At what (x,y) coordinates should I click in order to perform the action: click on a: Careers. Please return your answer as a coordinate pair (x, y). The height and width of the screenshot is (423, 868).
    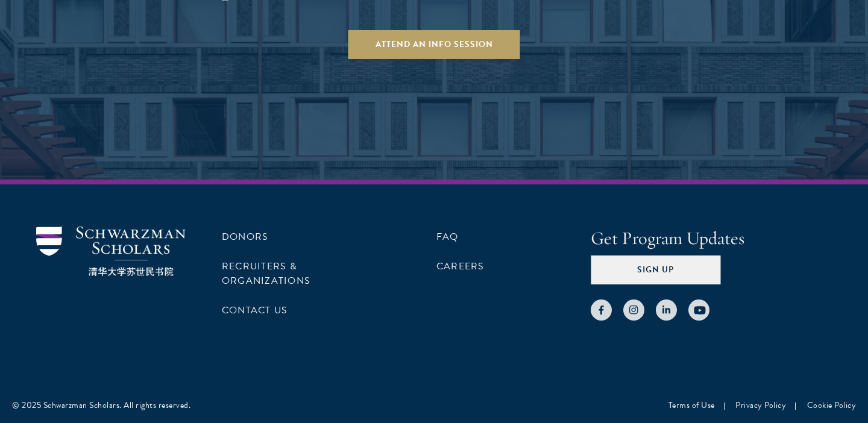
    Looking at the image, I should click on (460, 266).